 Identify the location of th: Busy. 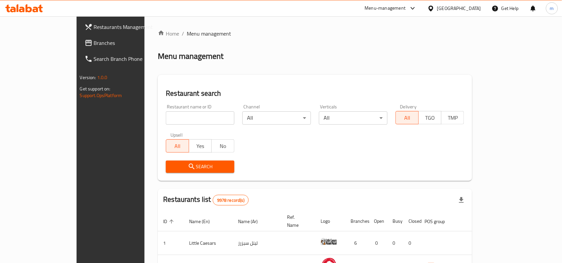
(395, 221).